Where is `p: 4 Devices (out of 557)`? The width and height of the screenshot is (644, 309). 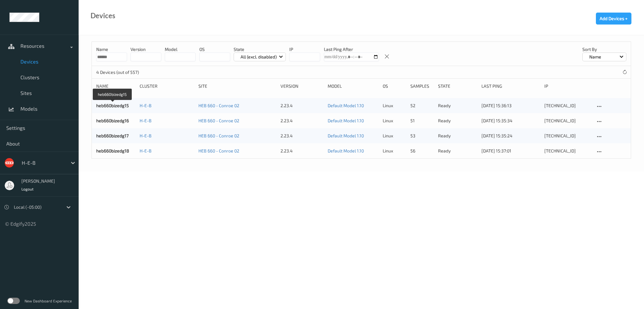 p: 4 Devices (out of 557) is located at coordinates (120, 72).